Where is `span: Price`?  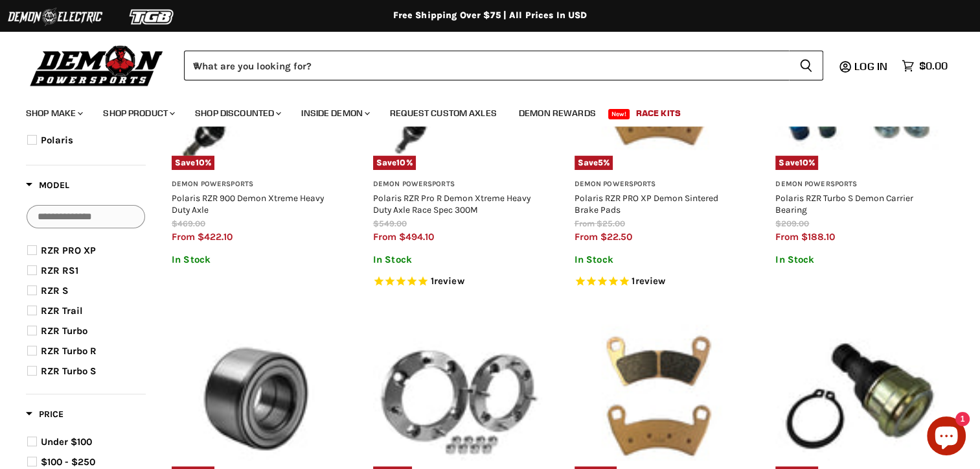 span: Price is located at coordinates (44, 414).